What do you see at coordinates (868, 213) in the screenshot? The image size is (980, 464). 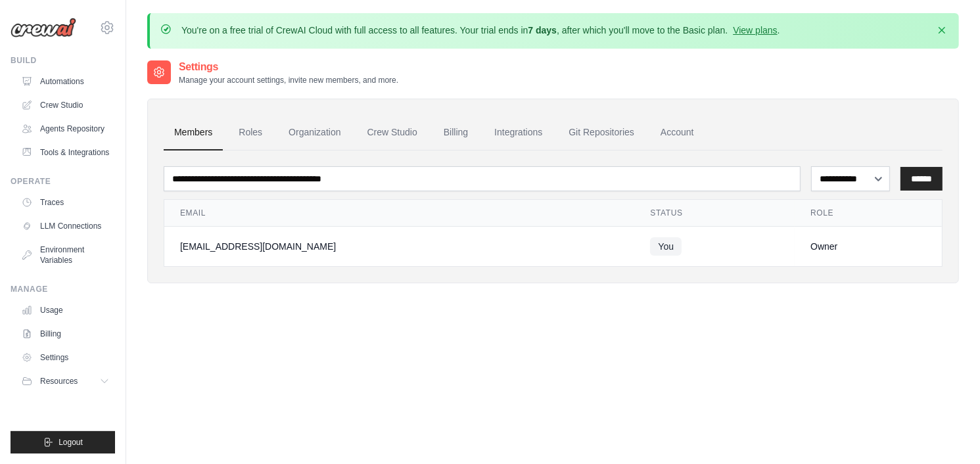 I see `th: Role` at bounding box center [868, 213].